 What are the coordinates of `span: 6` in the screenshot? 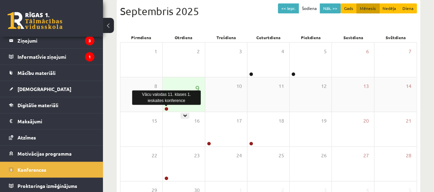 It's located at (367, 51).